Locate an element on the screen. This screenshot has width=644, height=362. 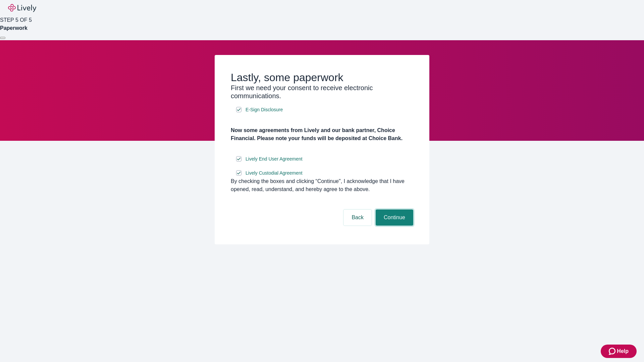
button: Continue is located at coordinates (395, 218).